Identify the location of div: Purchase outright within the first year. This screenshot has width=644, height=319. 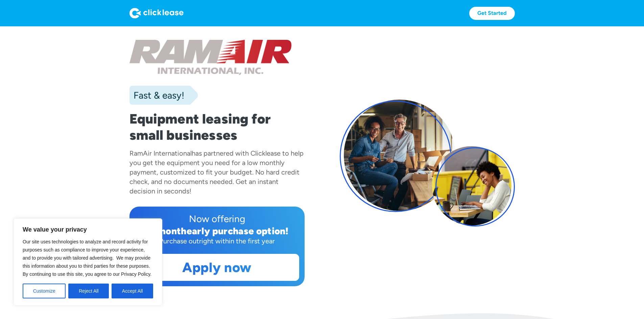
(217, 241).